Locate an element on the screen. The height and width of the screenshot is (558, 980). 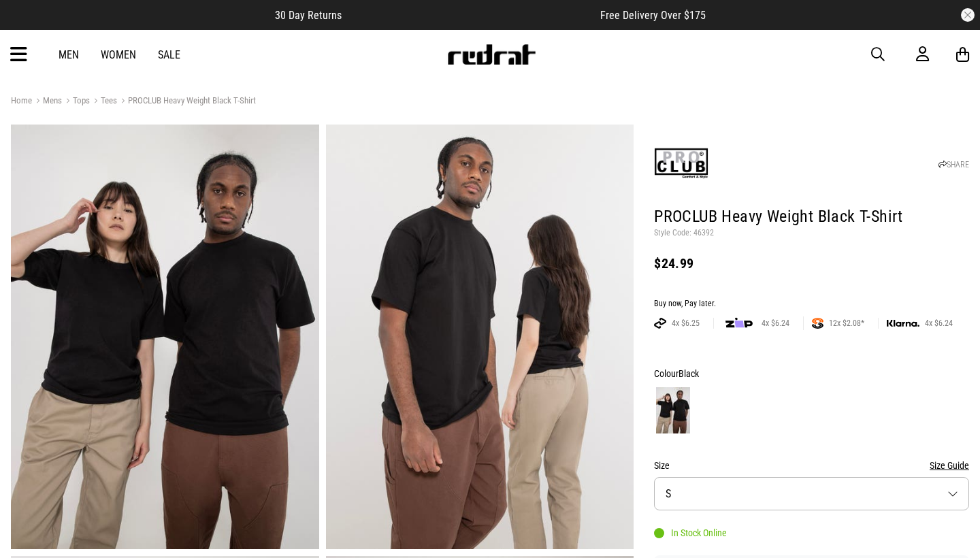
img: SPLITPAY is located at coordinates (817, 323).